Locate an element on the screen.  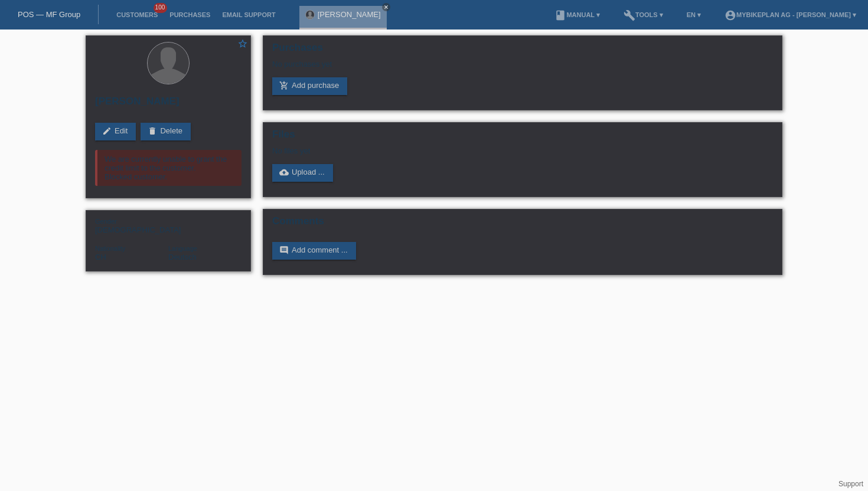
i: account_circle is located at coordinates (730, 15).